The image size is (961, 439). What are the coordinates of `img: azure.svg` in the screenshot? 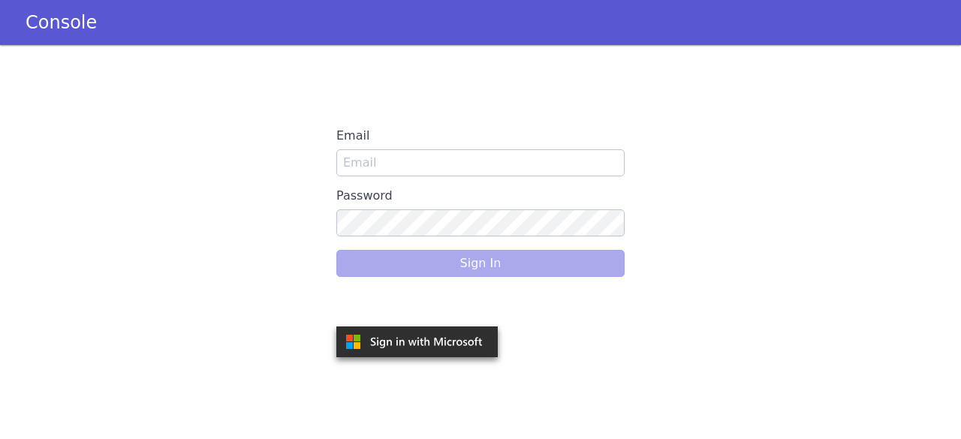 It's located at (417, 341).